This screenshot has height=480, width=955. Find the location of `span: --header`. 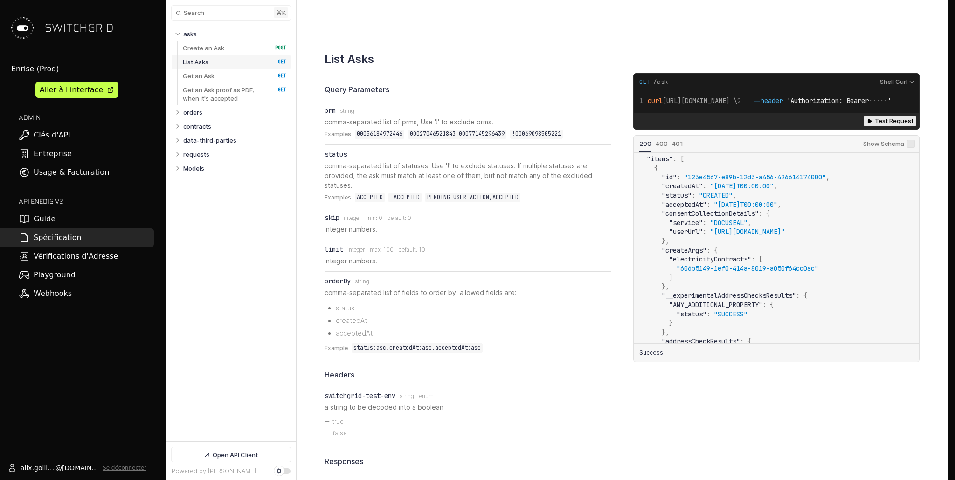

span: --header is located at coordinates (768, 101).